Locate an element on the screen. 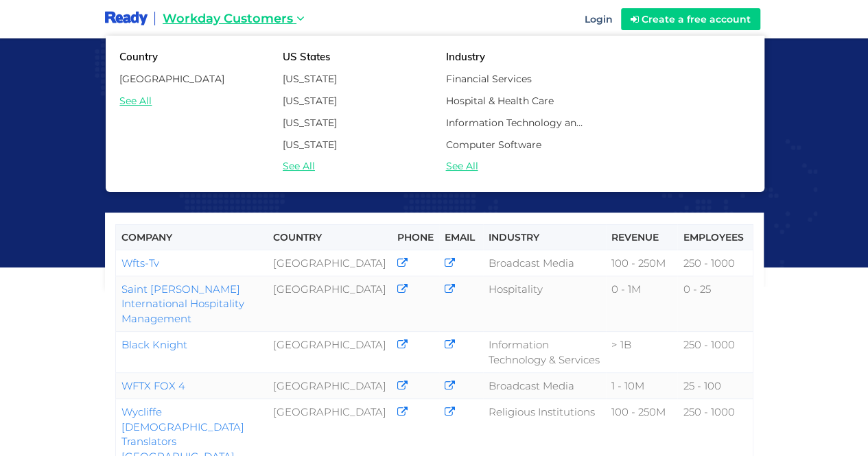  th: Revenue is located at coordinates (642, 236).